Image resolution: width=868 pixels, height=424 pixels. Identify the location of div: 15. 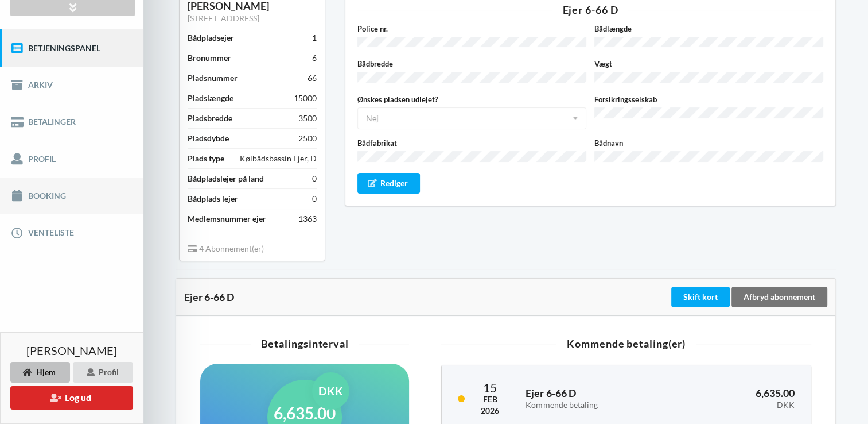
(490, 387).